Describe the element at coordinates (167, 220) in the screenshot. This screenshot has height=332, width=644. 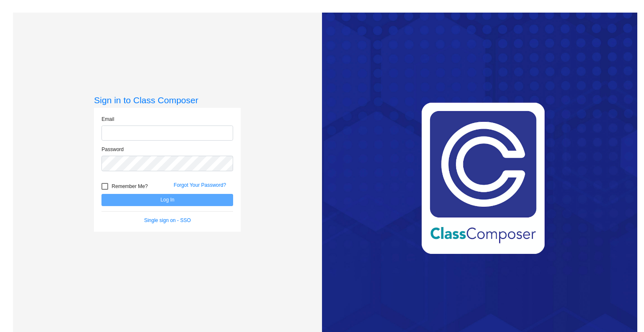
I see `a: Single sign on - SSO` at that location.